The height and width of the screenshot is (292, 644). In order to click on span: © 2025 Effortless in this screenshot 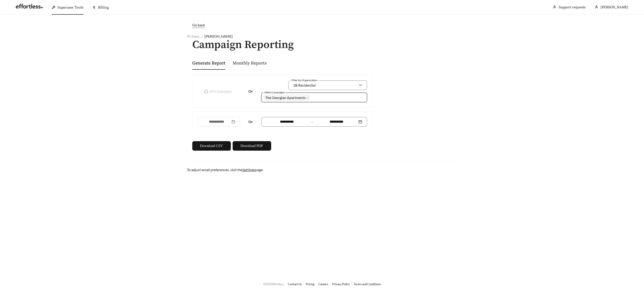, I will do `click(274, 284)`.